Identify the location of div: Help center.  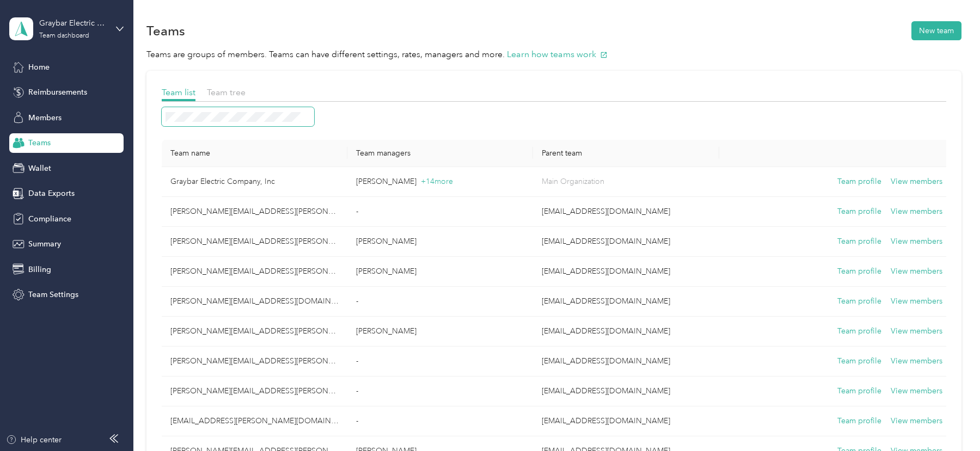
(34, 440).